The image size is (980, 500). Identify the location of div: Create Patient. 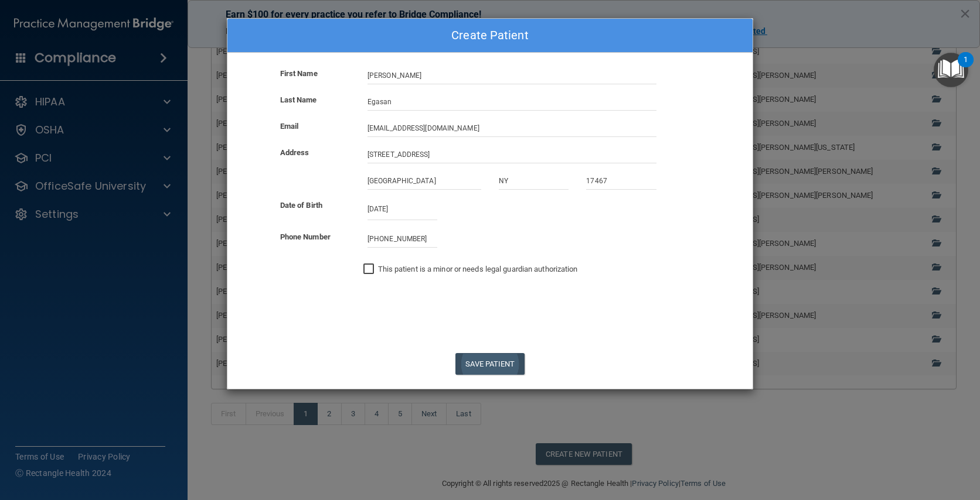
(490, 36).